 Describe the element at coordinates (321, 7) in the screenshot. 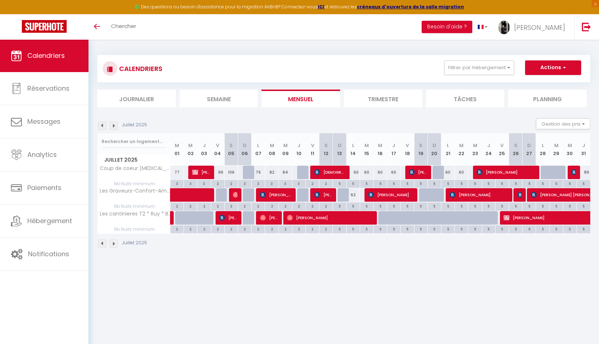

I see `a: ICI` at that location.